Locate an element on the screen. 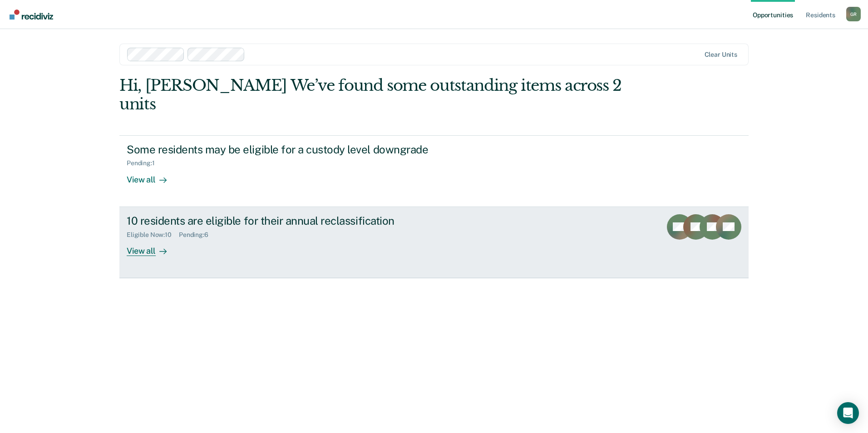 The width and height of the screenshot is (868, 433). div: Open Intercom Messenger is located at coordinates (848, 413).